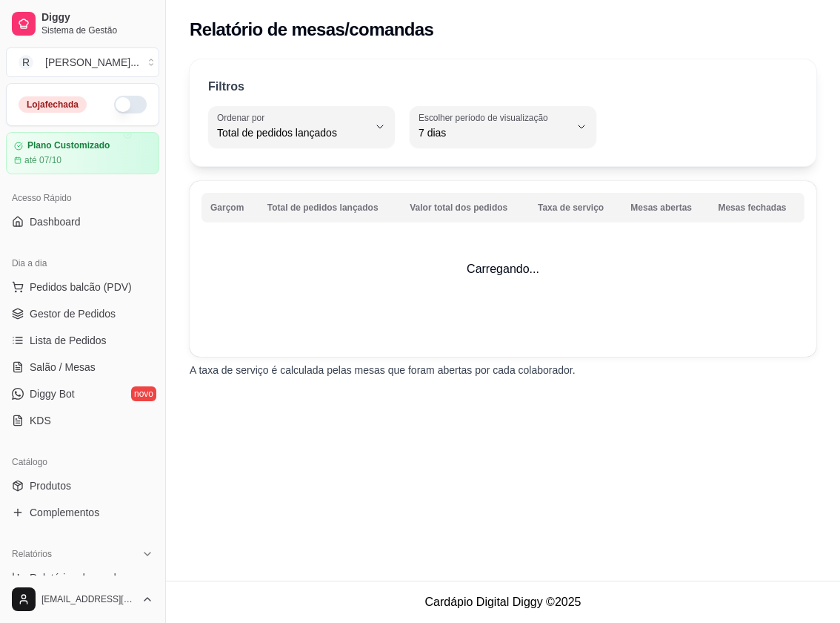 Image resolution: width=840 pixels, height=623 pixels. I want to click on a: Plano Customizadoaté 07/10, so click(82, 152).